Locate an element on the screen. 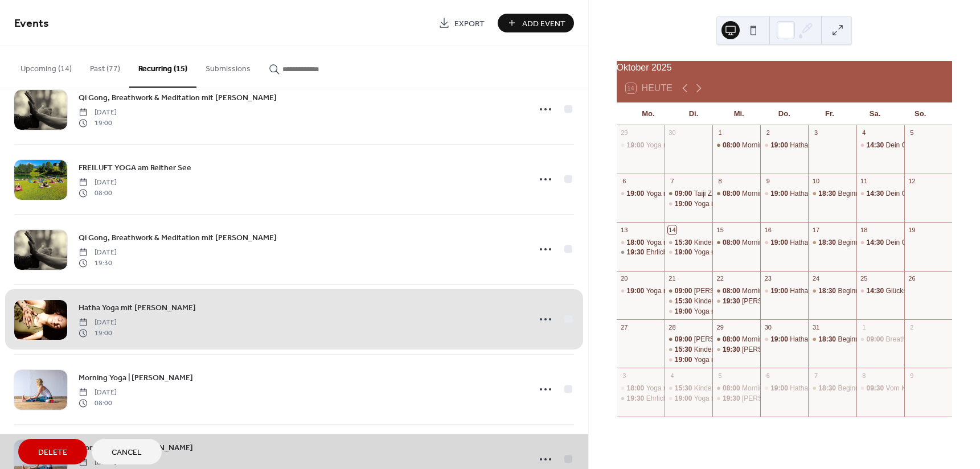 The image size is (980, 469). button: Cancel is located at coordinates (126, 451).